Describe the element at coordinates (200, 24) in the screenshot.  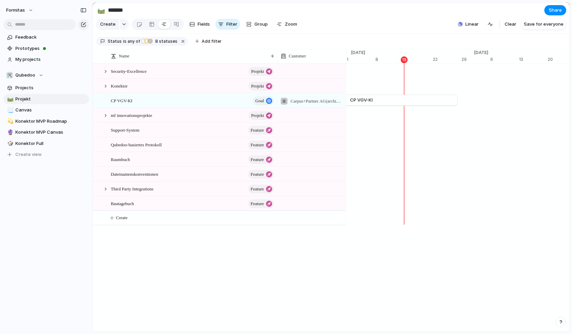
I see `button: Fields` at that location.